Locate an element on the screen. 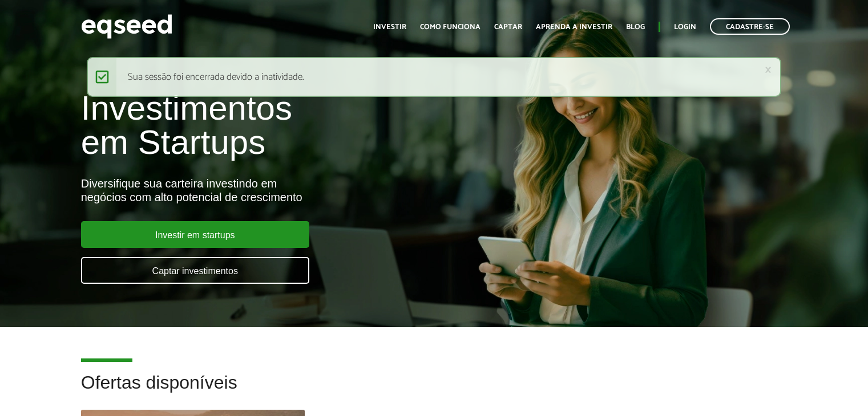  a: Cadastre-se is located at coordinates (750, 26).